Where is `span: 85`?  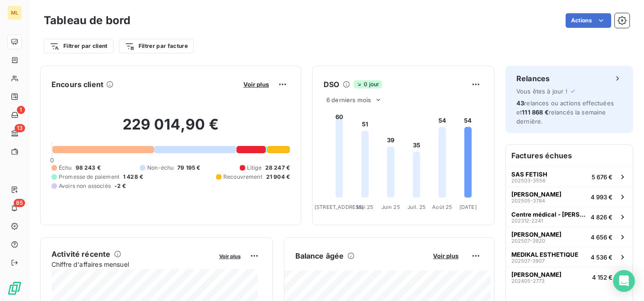 span: 85 is located at coordinates (19, 203).